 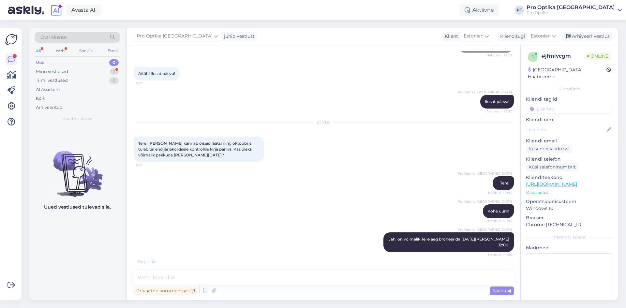 What do you see at coordinates (40, 98) in the screenshot?
I see `div: Kõik` at bounding box center [40, 98].